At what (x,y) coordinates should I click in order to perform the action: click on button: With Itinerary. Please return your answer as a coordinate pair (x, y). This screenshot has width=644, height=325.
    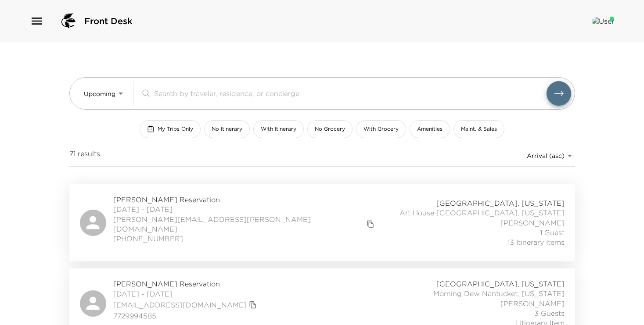
    Looking at the image, I should click on (278, 129).